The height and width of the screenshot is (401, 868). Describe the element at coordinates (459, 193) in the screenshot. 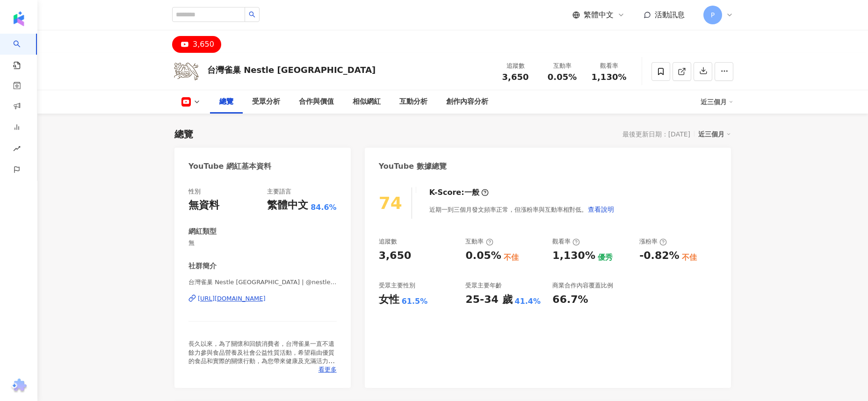

I see `div: K-Score :` at that location.